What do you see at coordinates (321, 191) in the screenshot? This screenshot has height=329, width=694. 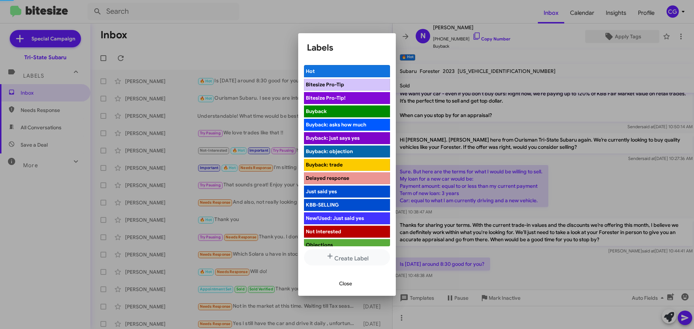 I see `span: Just said yes` at bounding box center [321, 191].